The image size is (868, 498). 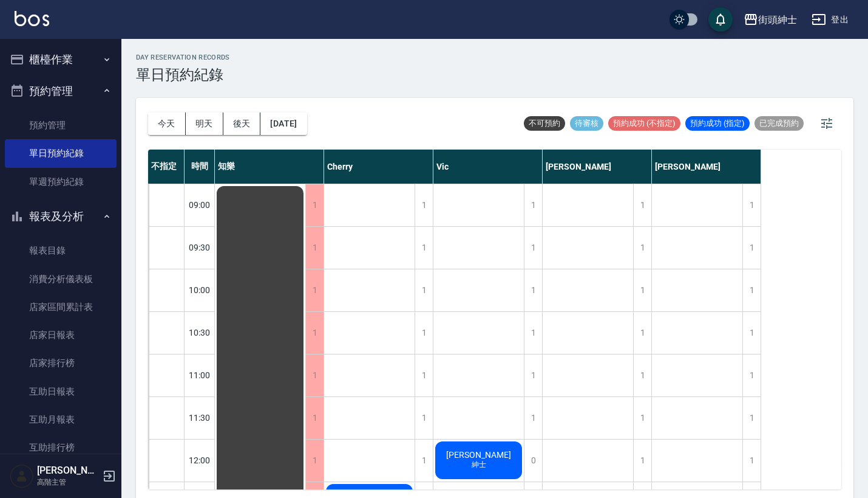 I want to click on div: 0, so click(x=533, y=460).